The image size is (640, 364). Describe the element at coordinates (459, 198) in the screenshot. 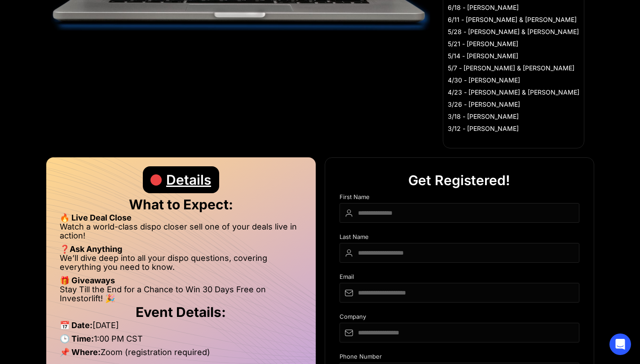

I see `div: First Name` at that location.